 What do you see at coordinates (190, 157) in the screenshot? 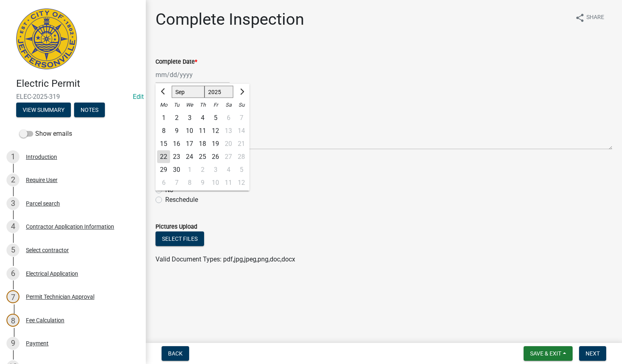
I see `div: 24` at bounding box center [190, 157].